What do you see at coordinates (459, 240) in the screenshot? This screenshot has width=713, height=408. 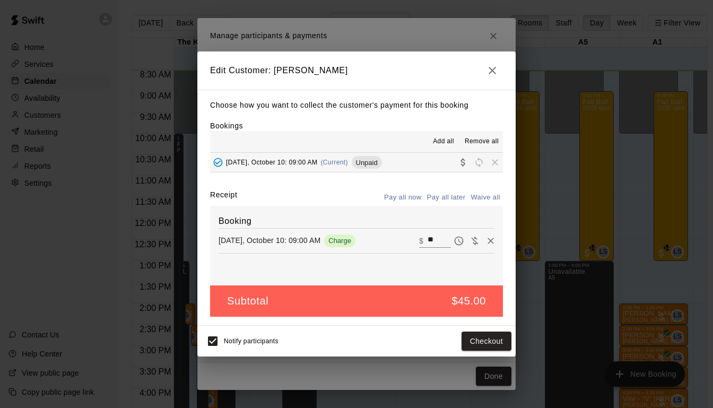 I see `span: Pay later` at bounding box center [459, 240].